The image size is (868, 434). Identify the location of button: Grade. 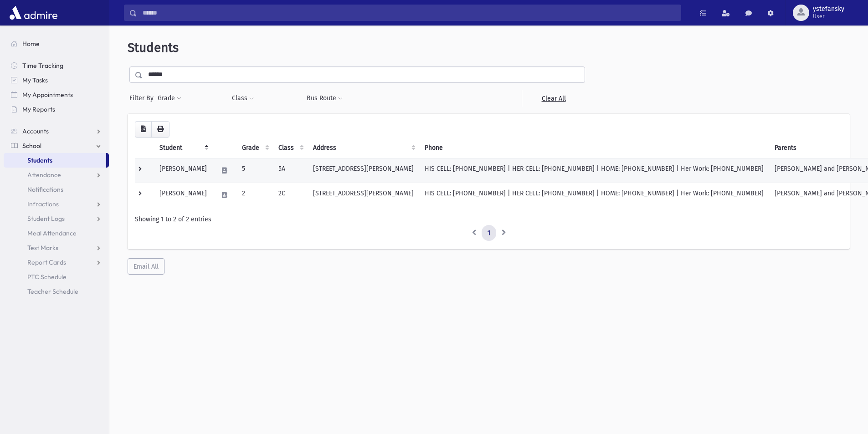
(170, 98).